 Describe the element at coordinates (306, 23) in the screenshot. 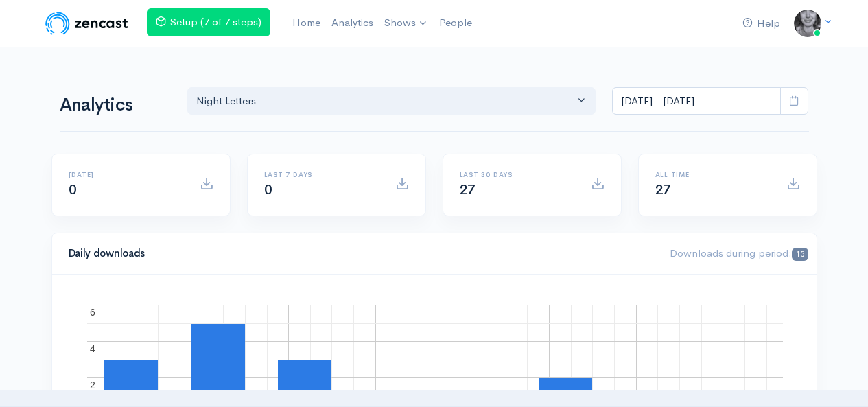

I see `a: Home` at that location.